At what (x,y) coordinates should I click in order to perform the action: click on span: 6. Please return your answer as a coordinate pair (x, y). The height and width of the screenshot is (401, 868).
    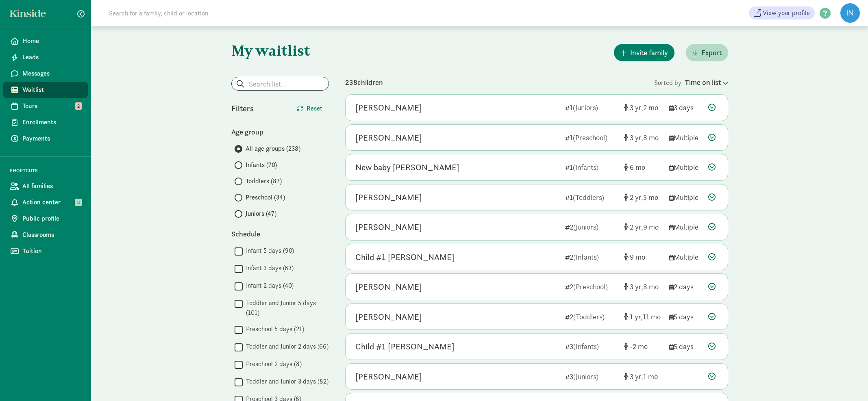
    Looking at the image, I should click on (638, 167).